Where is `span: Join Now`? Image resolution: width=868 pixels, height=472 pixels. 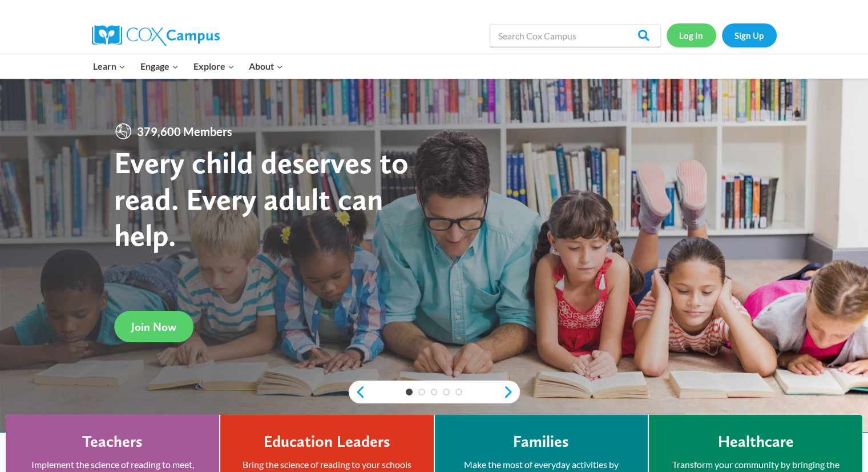 span: Join Now is located at coordinates (153, 327).